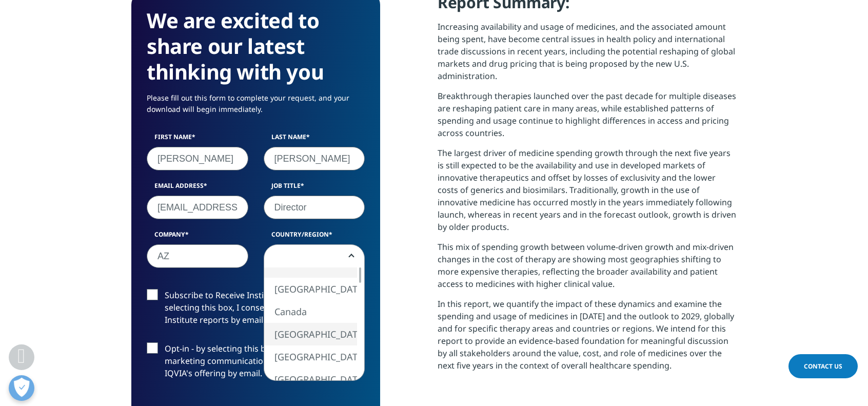 This screenshot has width=868, height=406. I want to click on p: This mix of spending growth between volume-driven growth and mix-driven changes in the cost of th..., so click(587, 268).